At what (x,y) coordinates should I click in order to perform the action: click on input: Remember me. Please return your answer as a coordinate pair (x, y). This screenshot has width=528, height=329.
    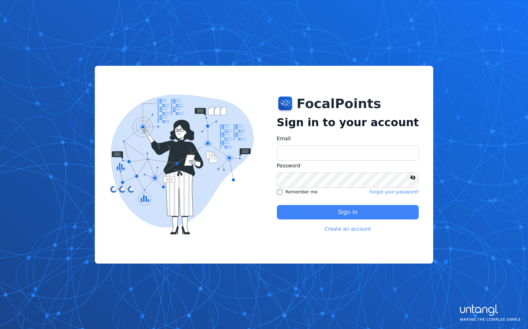
    Looking at the image, I should click on (280, 192).